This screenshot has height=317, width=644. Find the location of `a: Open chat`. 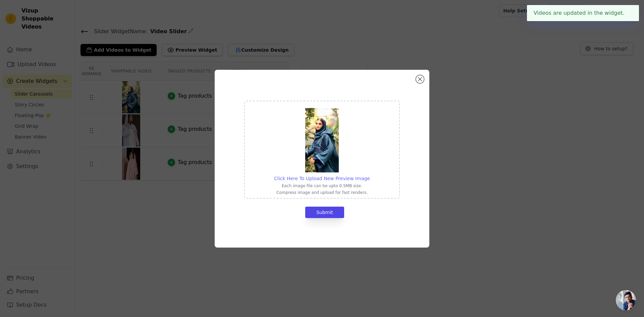

a: Open chat is located at coordinates (626, 301).